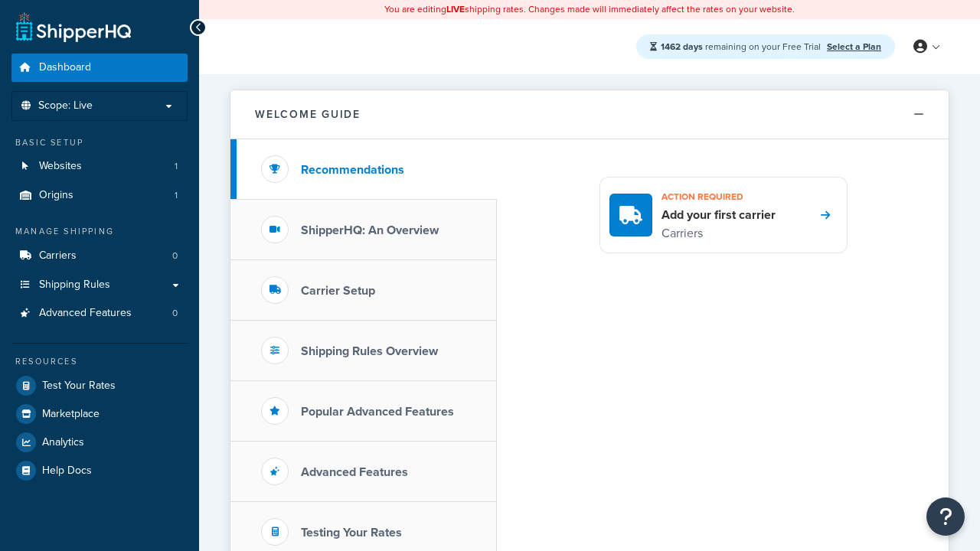 The width and height of the screenshot is (980, 551). Describe the element at coordinates (718, 234) in the screenshot. I see `p: Carriers` at that location.